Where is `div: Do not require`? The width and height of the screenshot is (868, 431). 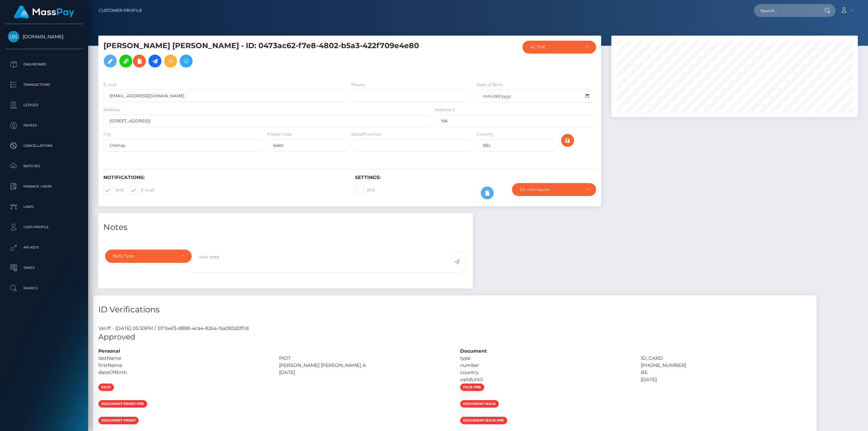 div: Do not require is located at coordinates (550, 189).